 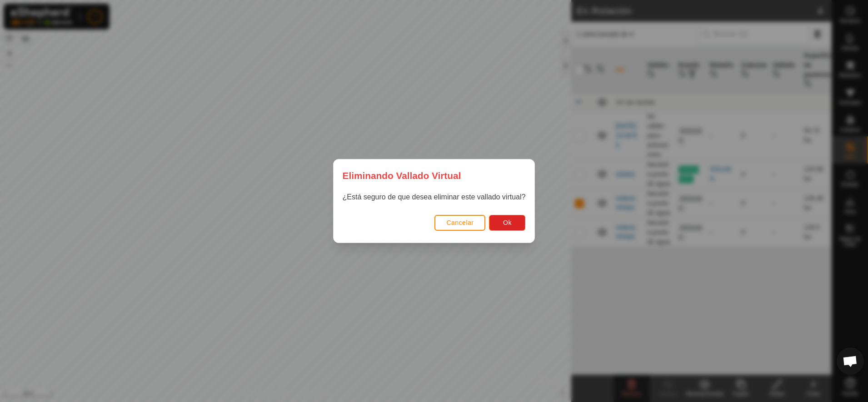 What do you see at coordinates (507, 223) in the screenshot?
I see `button: Ok` at bounding box center [507, 223].